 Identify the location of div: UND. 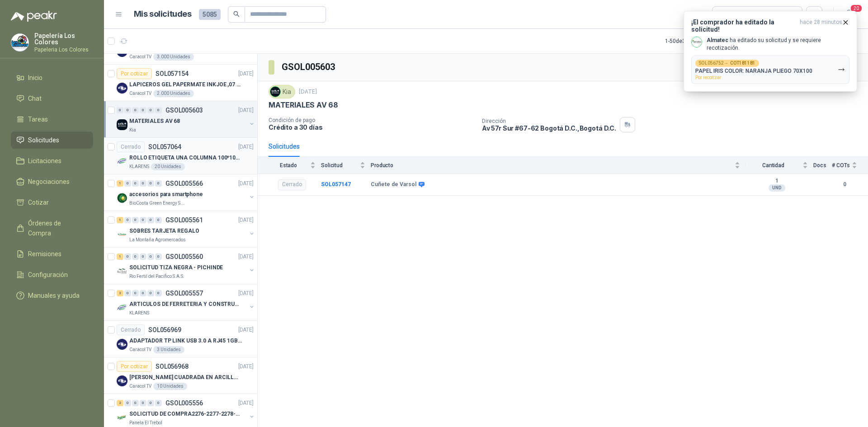
(777, 188).